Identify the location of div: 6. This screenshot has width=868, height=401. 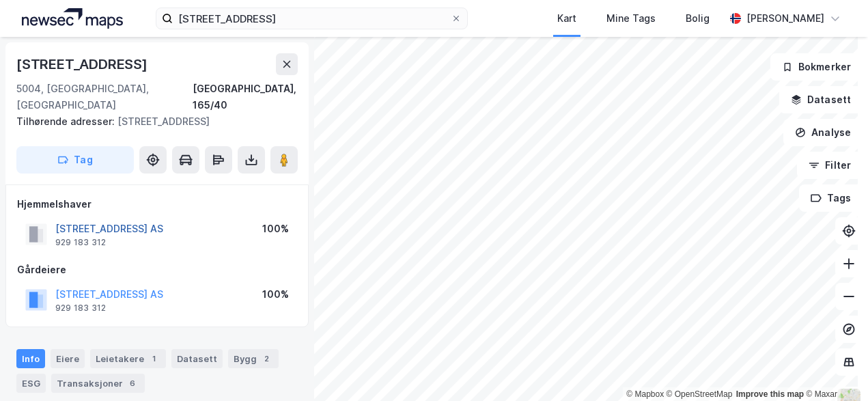
(132, 383).